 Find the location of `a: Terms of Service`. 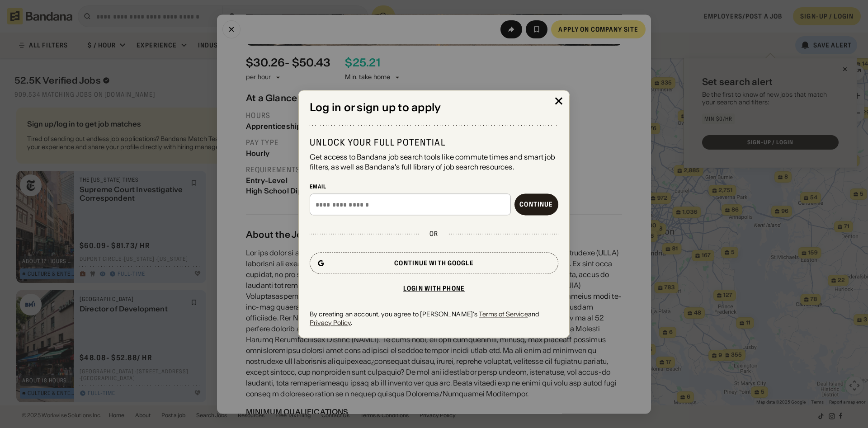

a: Terms of Service is located at coordinates (503, 315).